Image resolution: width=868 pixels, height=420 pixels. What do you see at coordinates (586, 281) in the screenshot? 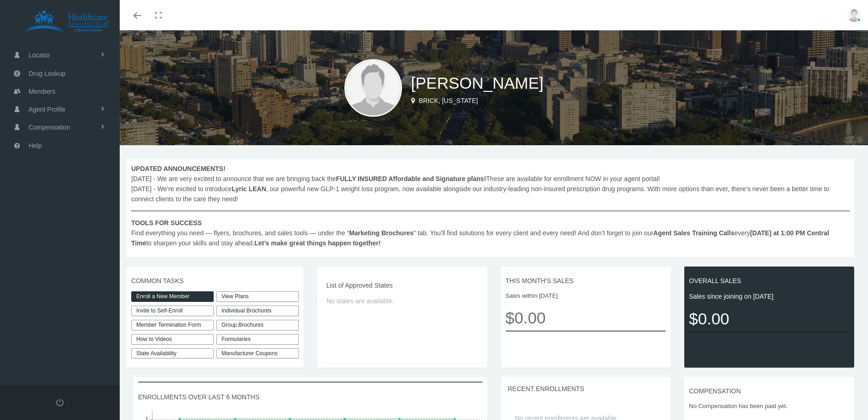
I see `span: THIS MONTH'S SALES` at bounding box center [586, 281].